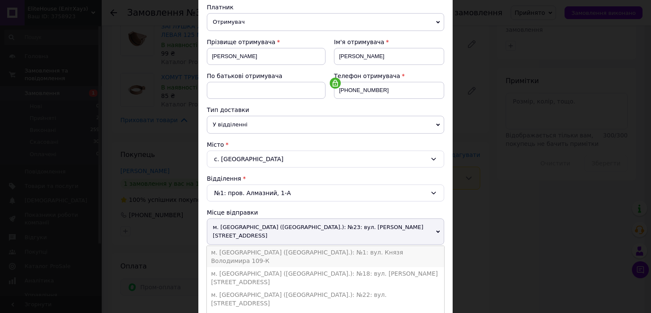 This screenshot has height=313, width=651. I want to click on span: У відділенні, so click(325, 125).